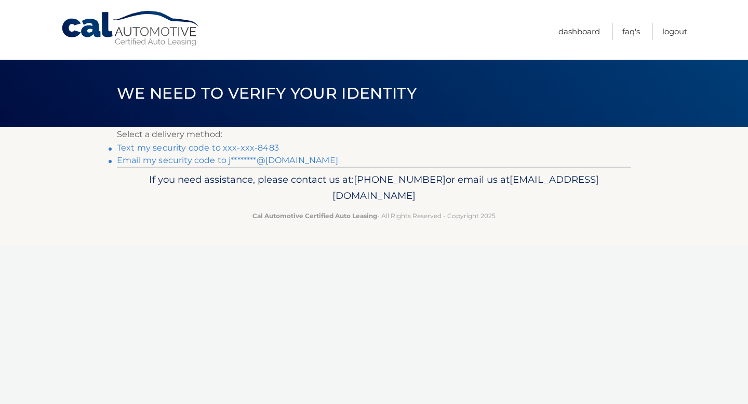 Image resolution: width=748 pixels, height=404 pixels. Describe the element at coordinates (374, 188) in the screenshot. I see `p: If you need assistance, please contact us at: or email us at` at that location.